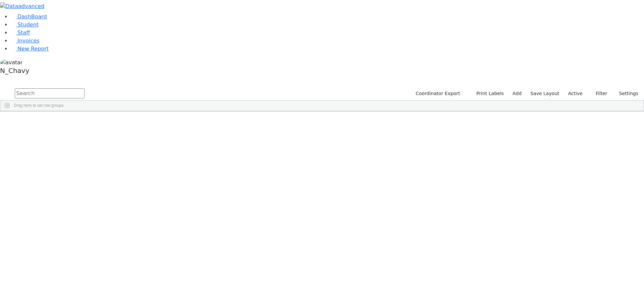 This screenshot has width=644, height=305. Describe the element at coordinates (29, 41) in the screenshot. I see `span: Invoices` at that location.